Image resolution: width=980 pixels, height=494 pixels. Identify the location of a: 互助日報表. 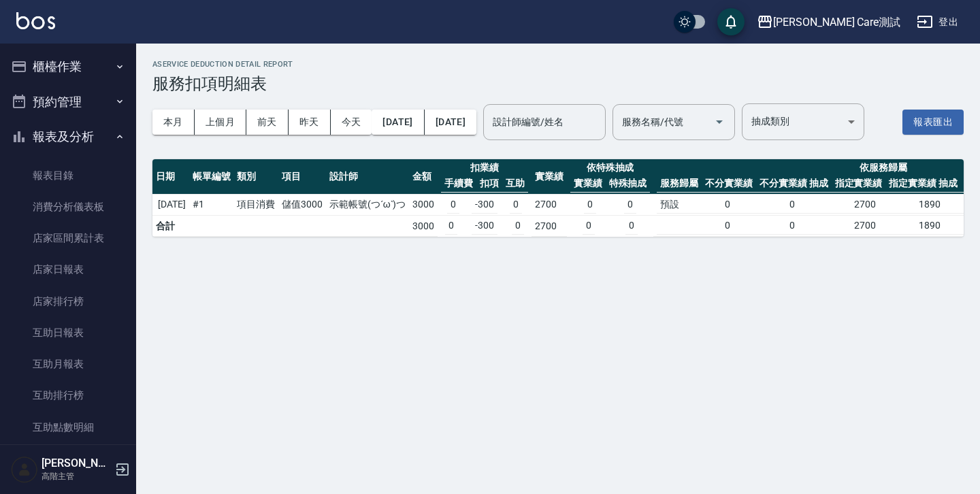
(68, 333).